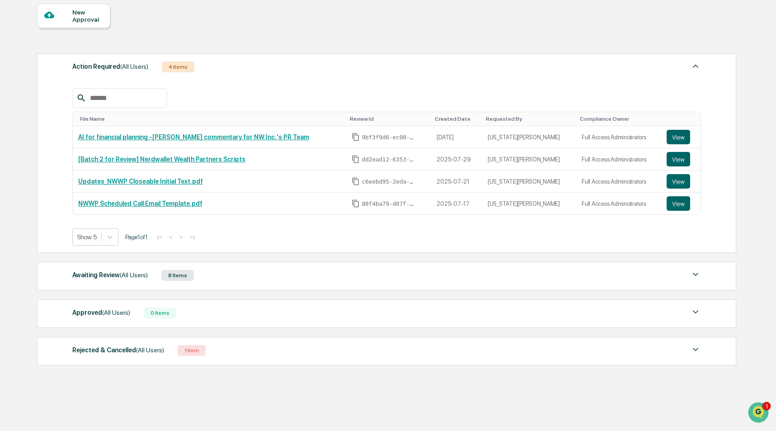  What do you see at coordinates (94, 74) in the screenshot?
I see `div: Start new chat` at bounding box center [94, 74].